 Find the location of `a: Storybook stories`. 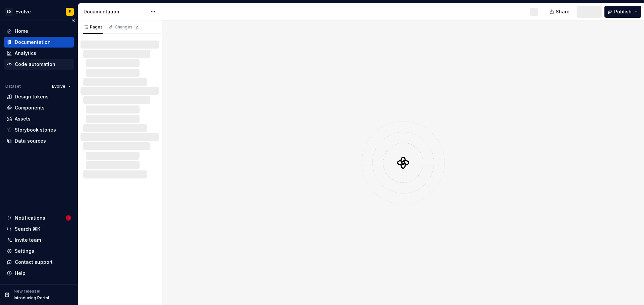

a: Storybook stories is located at coordinates (39, 130).